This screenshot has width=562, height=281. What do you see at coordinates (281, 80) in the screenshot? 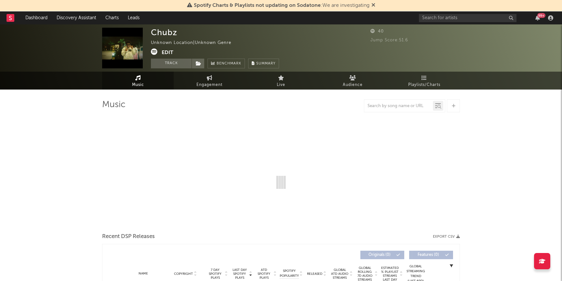
I see `a: Live` at bounding box center [281, 80].